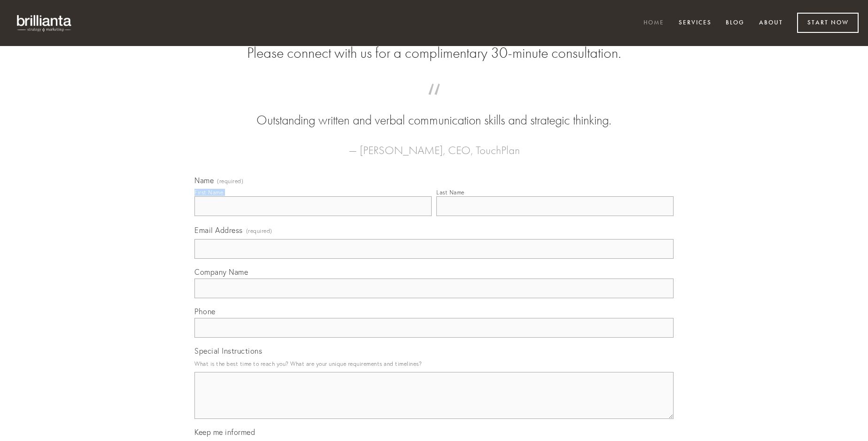  Describe the element at coordinates (221, 272) in the screenshot. I see `span: Company Name` at that location.